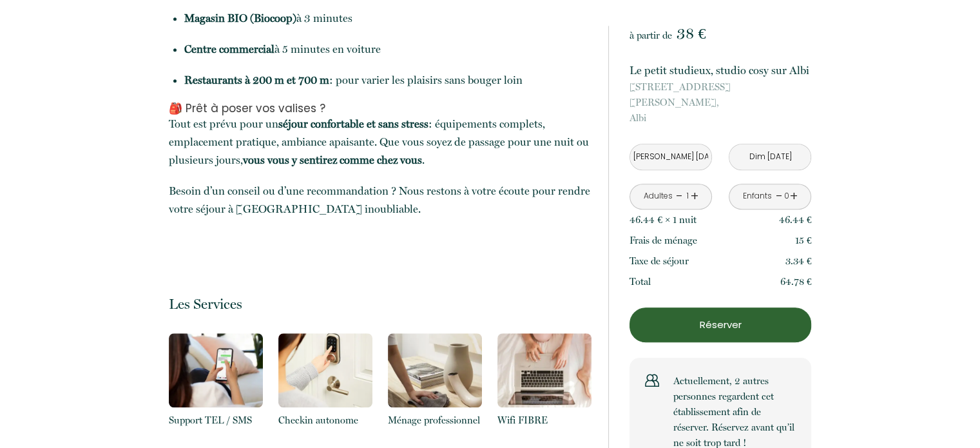 This screenshot has height=448, width=980. I want to click on img: users, so click(652, 380).